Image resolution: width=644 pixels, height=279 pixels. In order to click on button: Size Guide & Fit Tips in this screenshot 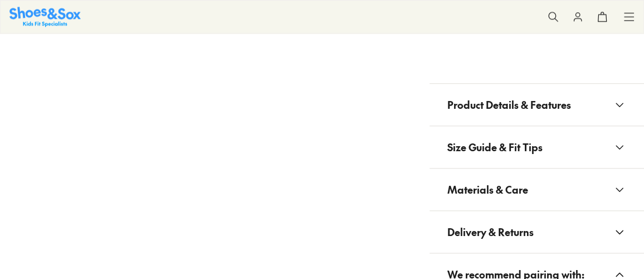, I will do `click(537, 147)`.